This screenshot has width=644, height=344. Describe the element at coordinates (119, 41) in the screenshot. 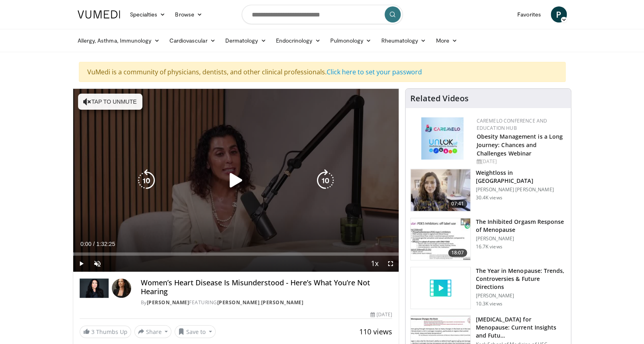

I see `a: Allergy, Asthma, Immunology` at that location.